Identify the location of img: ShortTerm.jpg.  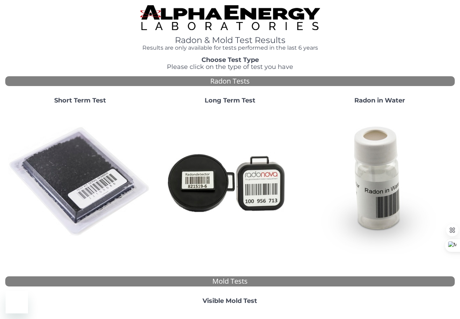
(80, 182).